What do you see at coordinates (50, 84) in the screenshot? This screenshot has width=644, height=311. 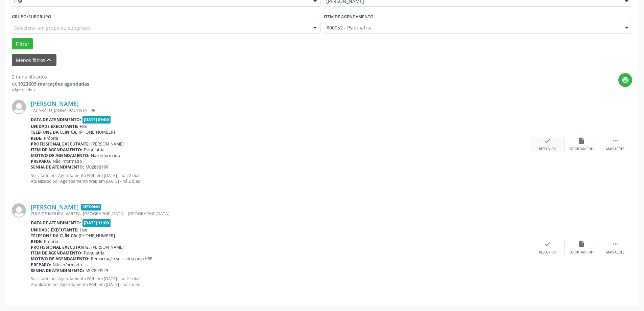 I see `div: de` at bounding box center [50, 84].